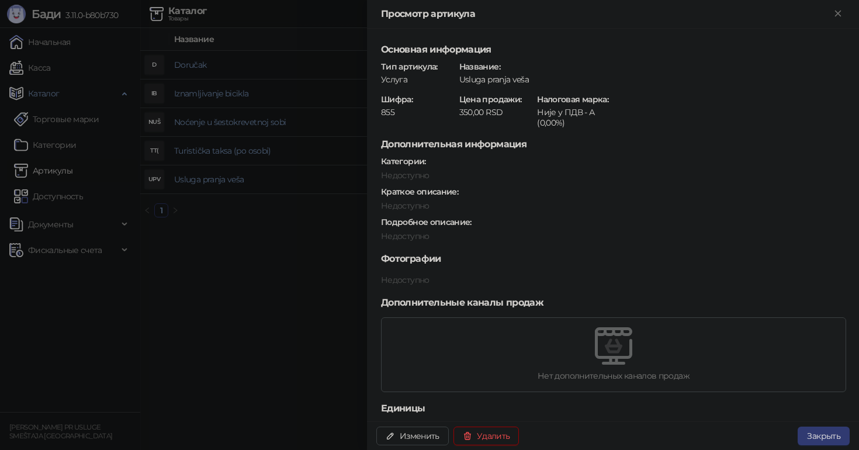  Describe the element at coordinates (480, 67) in the screenshot. I see `strong: Название :` at that location.